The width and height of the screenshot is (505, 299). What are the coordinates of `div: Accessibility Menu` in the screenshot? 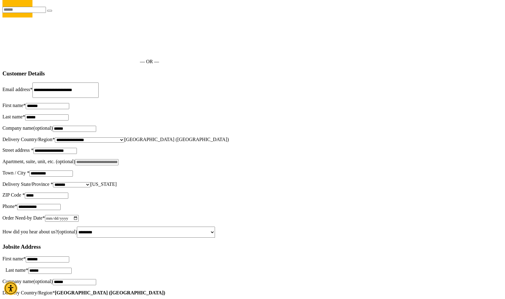 It's located at (11, 288).